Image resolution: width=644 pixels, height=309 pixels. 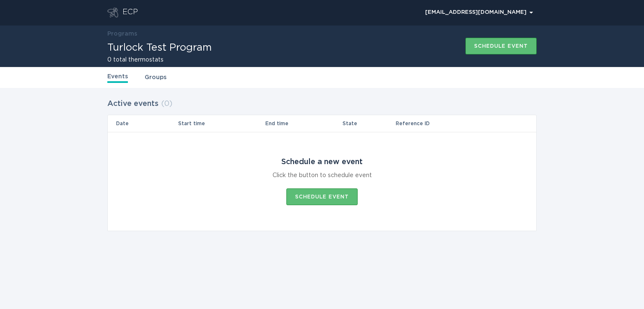 I want to click on h2: Active events, so click(x=133, y=104).